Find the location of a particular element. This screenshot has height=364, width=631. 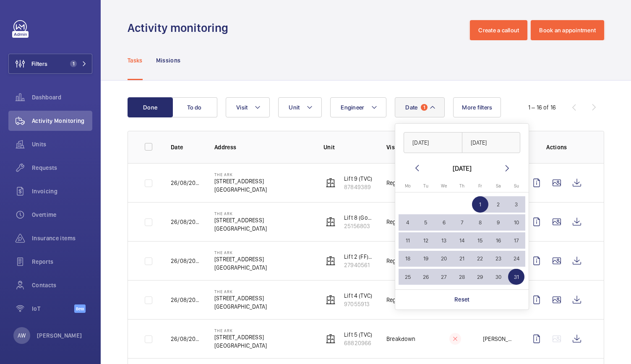

p: 87849389 is located at coordinates (358, 187).